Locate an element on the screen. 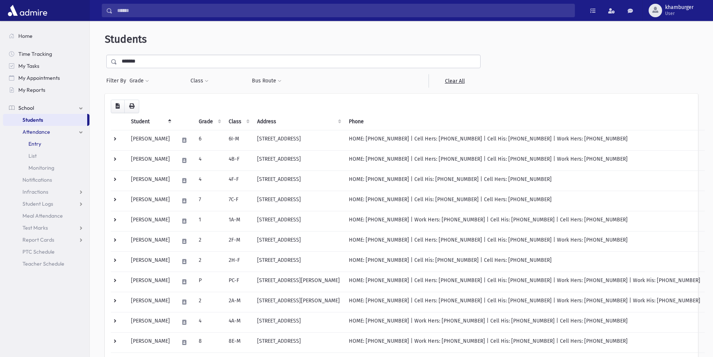  span: Entry is located at coordinates (35, 144).